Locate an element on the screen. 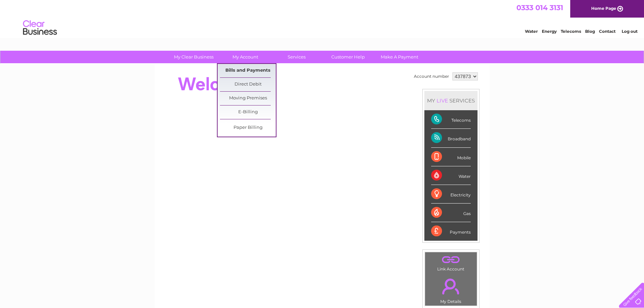  a: Direct Debit is located at coordinates (248, 84).